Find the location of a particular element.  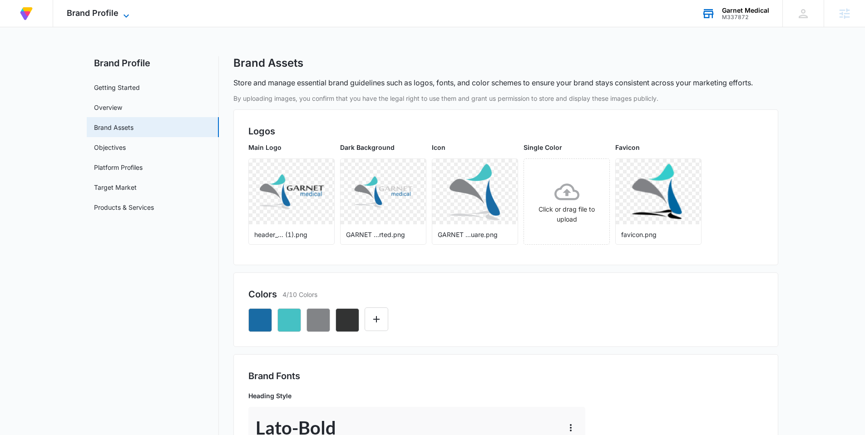

p: Main Logo is located at coordinates (291, 147).